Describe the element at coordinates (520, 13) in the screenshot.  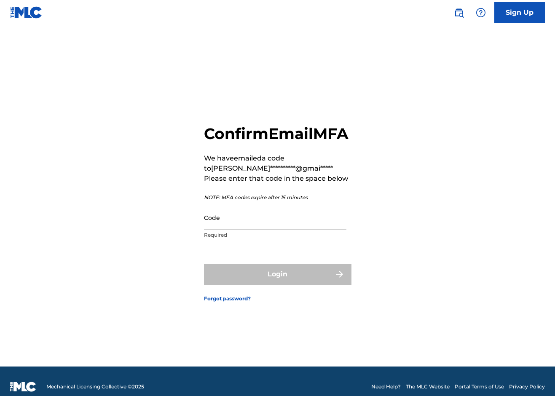
I see `a: Sign Up` at that location.